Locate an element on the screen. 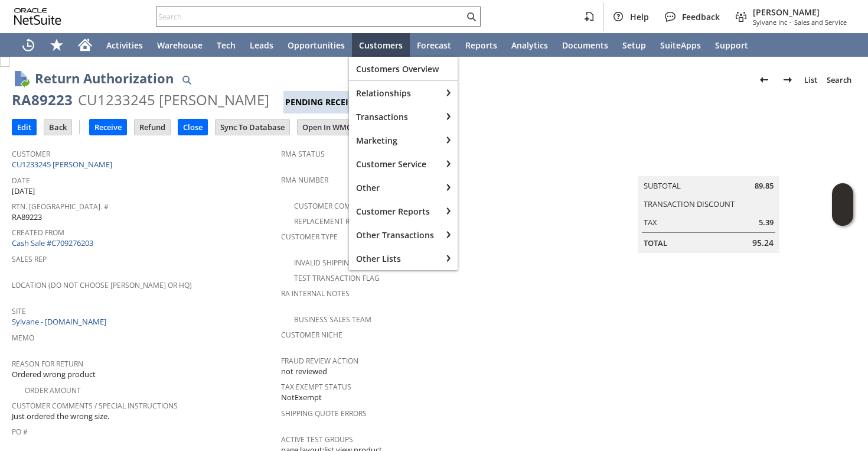  span: Feedback is located at coordinates (701, 17).